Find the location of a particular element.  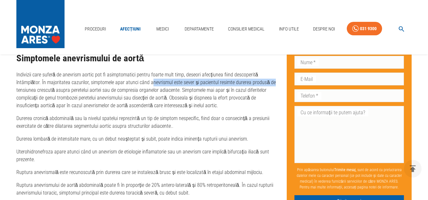

p: Indivizii care suferă de anevrism aortic pot fi asimptomatici pentru foarte mult timp, deseori af... is located at coordinates (146, 90).